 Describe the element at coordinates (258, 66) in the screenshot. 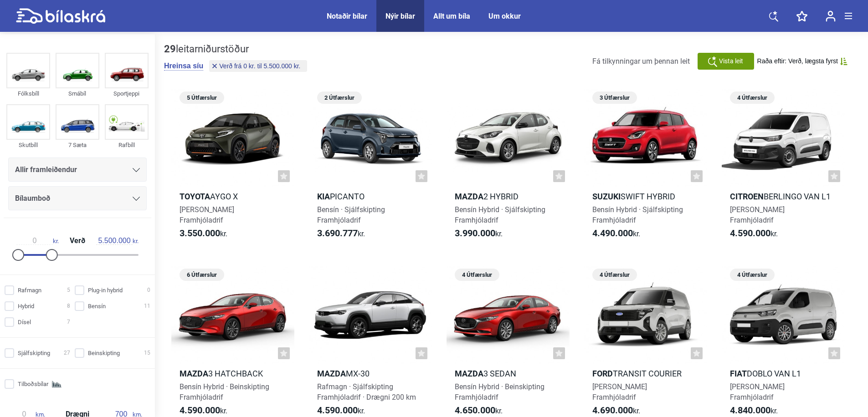

I see `button: Verð frá 0 kr. til 5.500.000 kr.` at that location.